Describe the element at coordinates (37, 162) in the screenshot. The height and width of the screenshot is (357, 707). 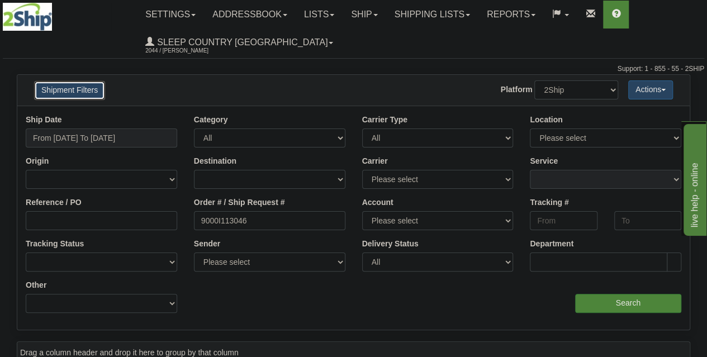
I see `label: Origin` at that location.